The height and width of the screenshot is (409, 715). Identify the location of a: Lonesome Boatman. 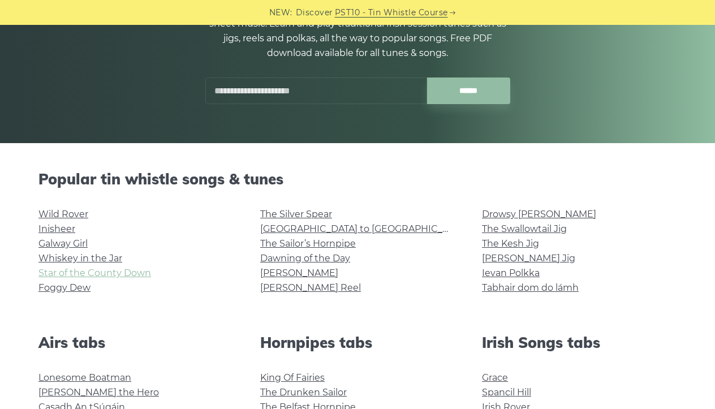
(85, 377).